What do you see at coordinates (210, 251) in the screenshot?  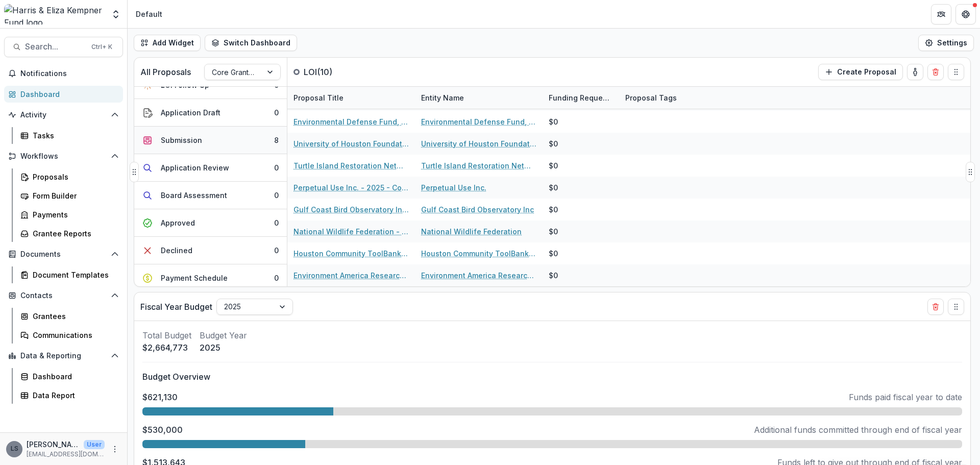 I see `button: Declined0` at bounding box center [210, 251].